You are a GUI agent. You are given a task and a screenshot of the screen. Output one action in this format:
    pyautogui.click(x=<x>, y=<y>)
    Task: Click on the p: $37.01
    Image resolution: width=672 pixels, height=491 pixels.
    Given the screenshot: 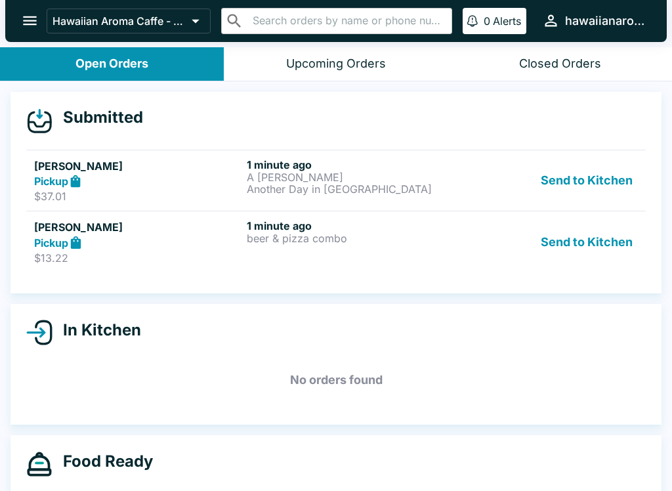 What is the action you would take?
    pyautogui.click(x=138, y=196)
    